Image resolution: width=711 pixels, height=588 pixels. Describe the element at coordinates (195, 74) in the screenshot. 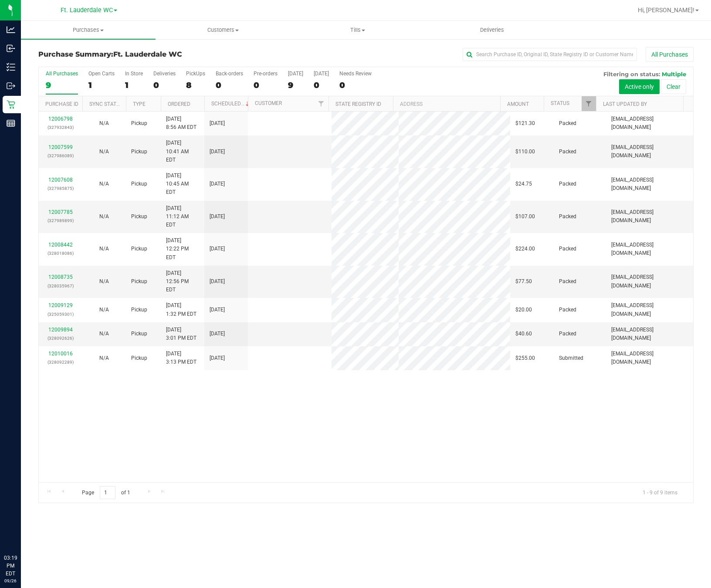

I see `div: PickUps` at that location.